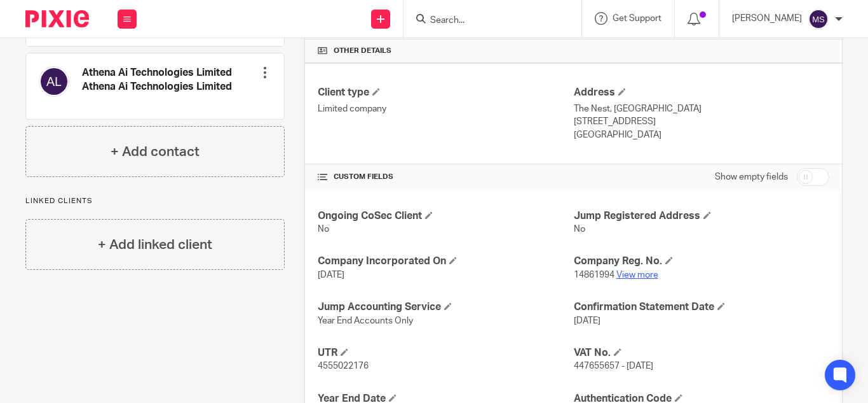 The width and height of the screenshot is (868, 403). Describe the element at coordinates (702, 307) in the screenshot. I see `h4: Confirmation Statement Date` at that location.